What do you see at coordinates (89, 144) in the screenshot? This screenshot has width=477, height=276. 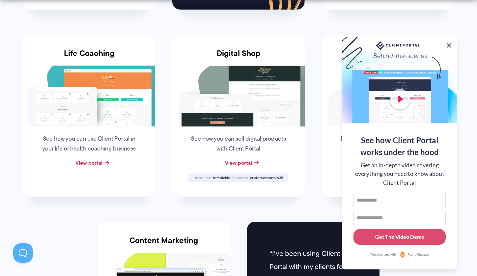 I see `p: See how you can use Client Portal in your life or health coaching business` at bounding box center [89, 144].